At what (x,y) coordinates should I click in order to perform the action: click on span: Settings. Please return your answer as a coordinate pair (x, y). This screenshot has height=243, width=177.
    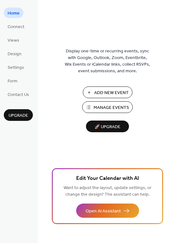
    Looking at the image, I should click on (16, 68).